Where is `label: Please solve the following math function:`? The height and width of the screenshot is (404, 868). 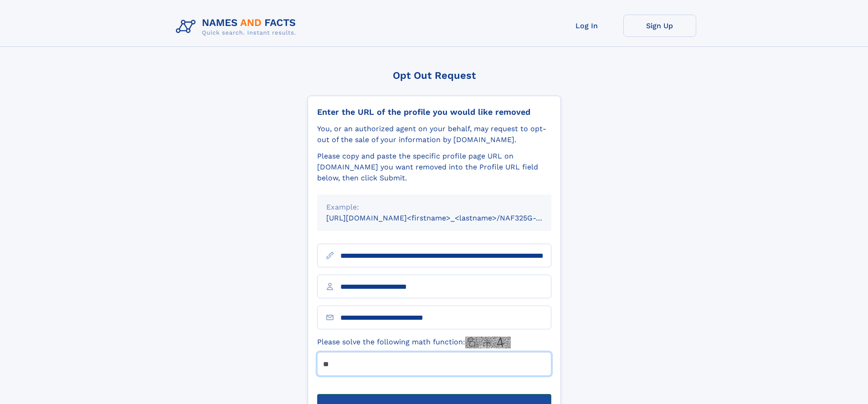 label: Please solve the following math function: is located at coordinates (413, 342).